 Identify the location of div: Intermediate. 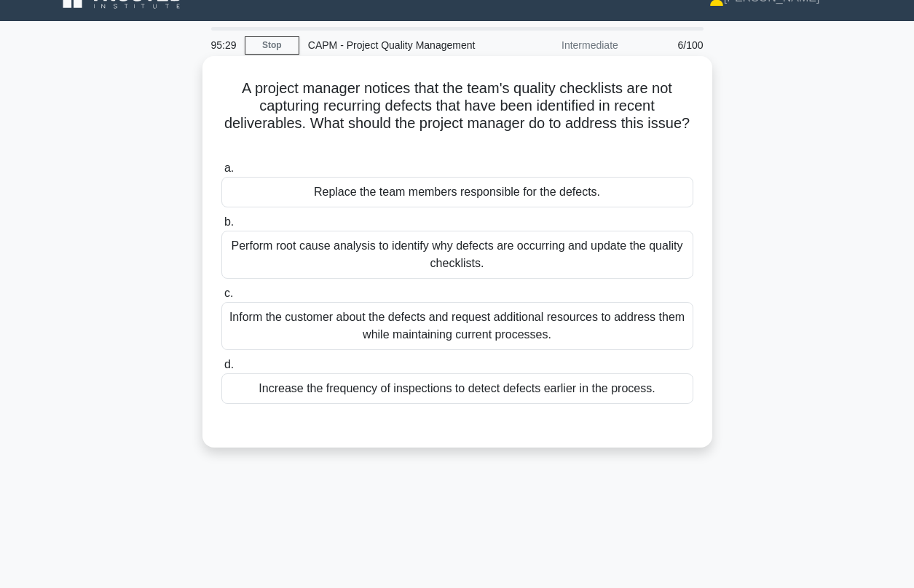
(563, 45).